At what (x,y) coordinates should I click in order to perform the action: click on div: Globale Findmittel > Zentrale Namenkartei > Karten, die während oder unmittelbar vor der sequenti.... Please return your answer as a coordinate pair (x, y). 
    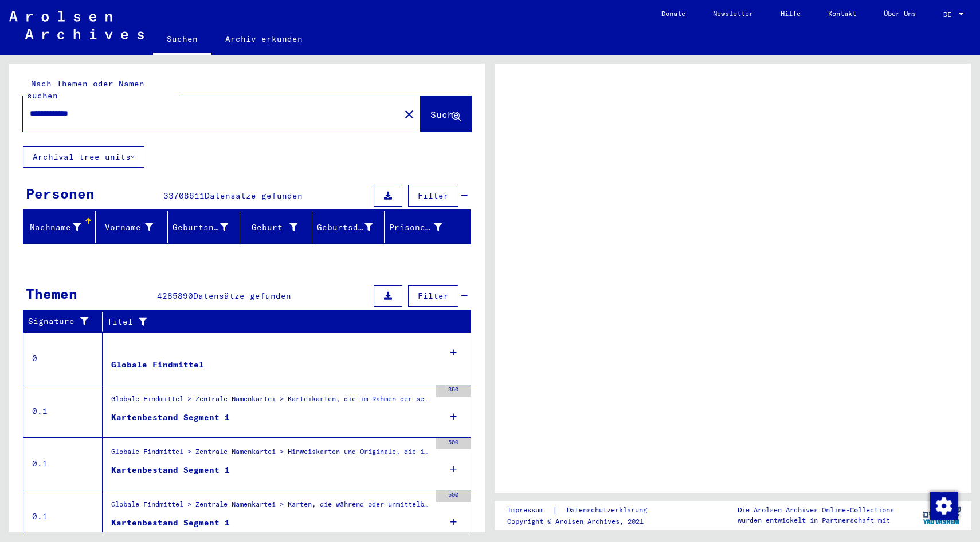
    Looking at the image, I should click on (271, 507).